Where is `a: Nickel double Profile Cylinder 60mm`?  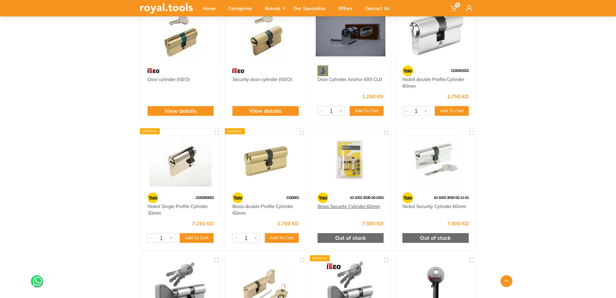 a: Nickel double Profile Cylinder 60mm is located at coordinates (434, 83).